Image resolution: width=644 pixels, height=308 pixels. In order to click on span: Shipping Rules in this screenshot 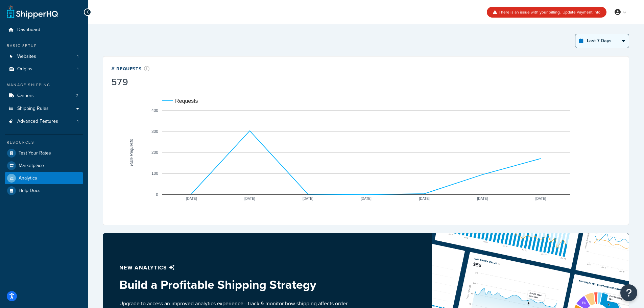, I will do `click(33, 108)`.